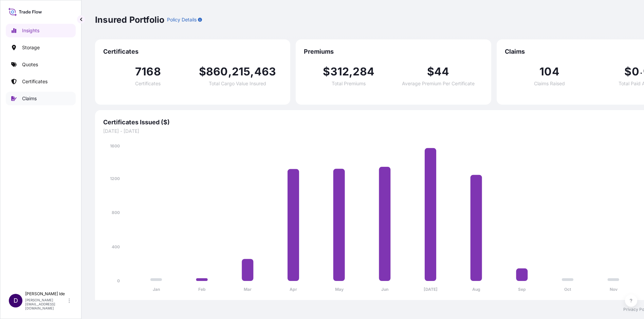 This screenshot has height=319, width=644. What do you see at coordinates (182, 20) in the screenshot?
I see `p: Policy Details` at bounding box center [182, 20].